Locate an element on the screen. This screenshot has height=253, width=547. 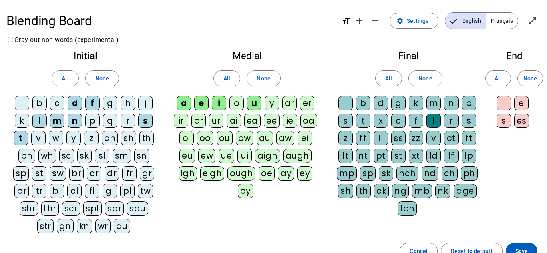
div: fr is located at coordinates (129, 174).